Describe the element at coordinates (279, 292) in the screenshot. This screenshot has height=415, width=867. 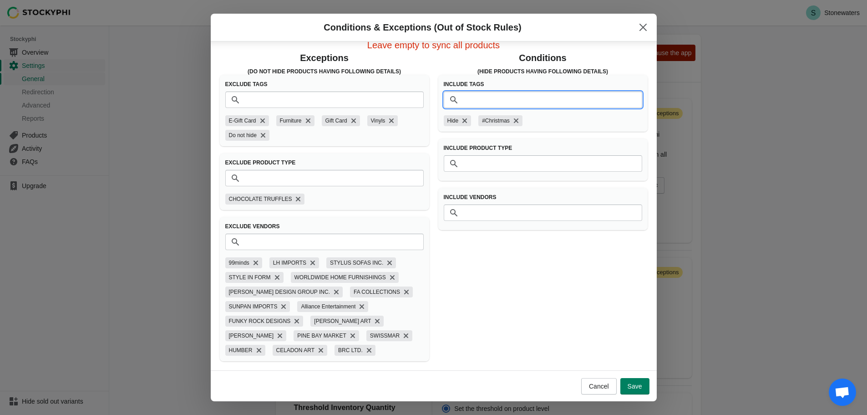
I see `span: GUS DESIGN GROUP INC.` at that location.